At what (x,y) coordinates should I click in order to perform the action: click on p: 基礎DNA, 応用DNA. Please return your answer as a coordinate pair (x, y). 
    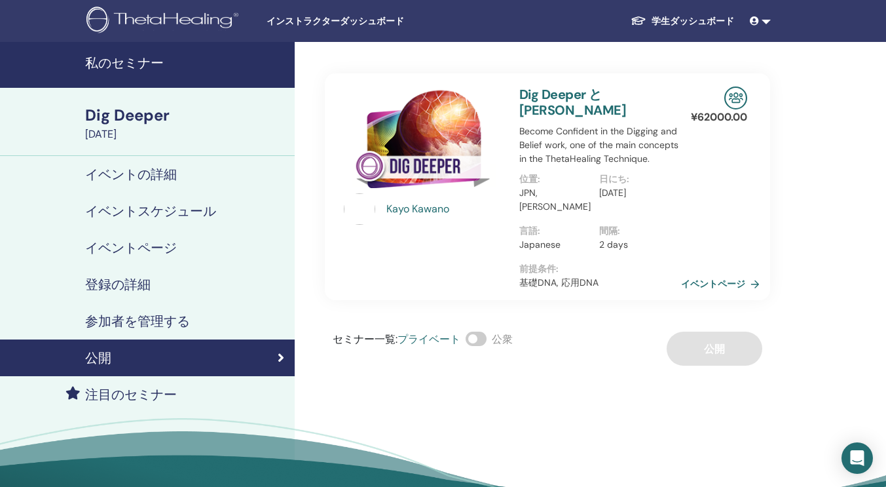
    Looking at the image, I should click on (599, 282).